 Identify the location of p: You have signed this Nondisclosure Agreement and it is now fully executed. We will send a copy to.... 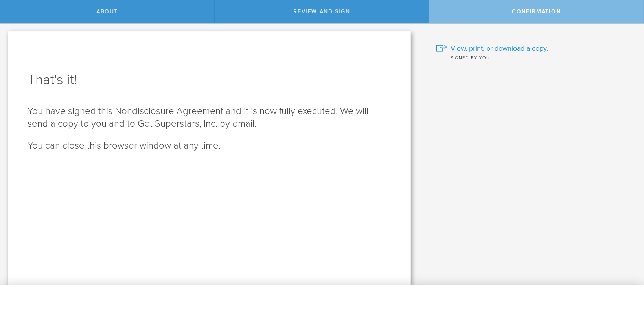
(209, 117).